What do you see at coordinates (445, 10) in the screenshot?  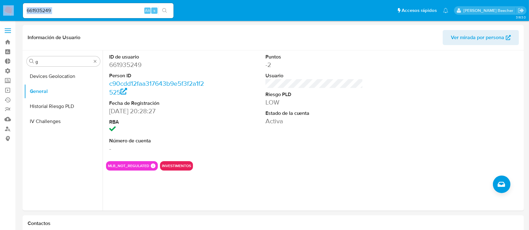 I see `a: Notificaciones` at bounding box center [445, 10].